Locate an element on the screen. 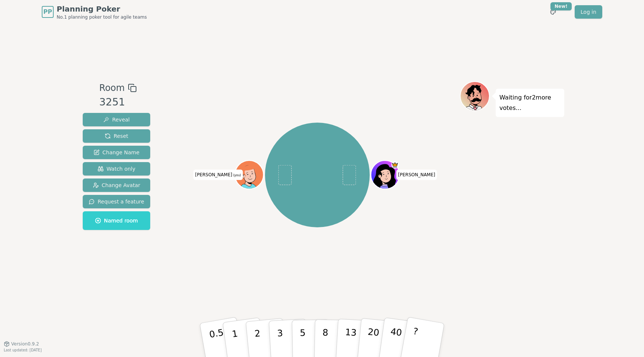 The height and width of the screenshot is (357, 644). button: Version0.9.2 is located at coordinates (21, 344).